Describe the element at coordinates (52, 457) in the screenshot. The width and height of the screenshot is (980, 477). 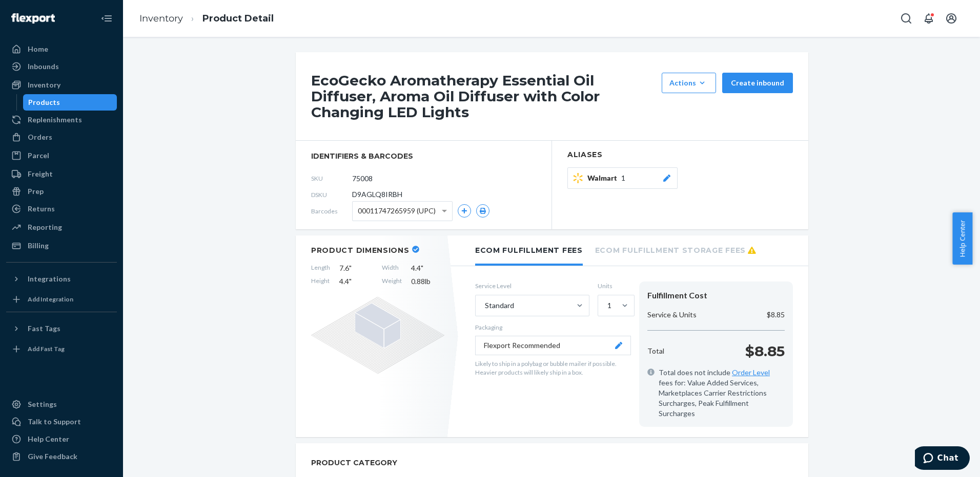
I see `div: Give Feedback` at that location.